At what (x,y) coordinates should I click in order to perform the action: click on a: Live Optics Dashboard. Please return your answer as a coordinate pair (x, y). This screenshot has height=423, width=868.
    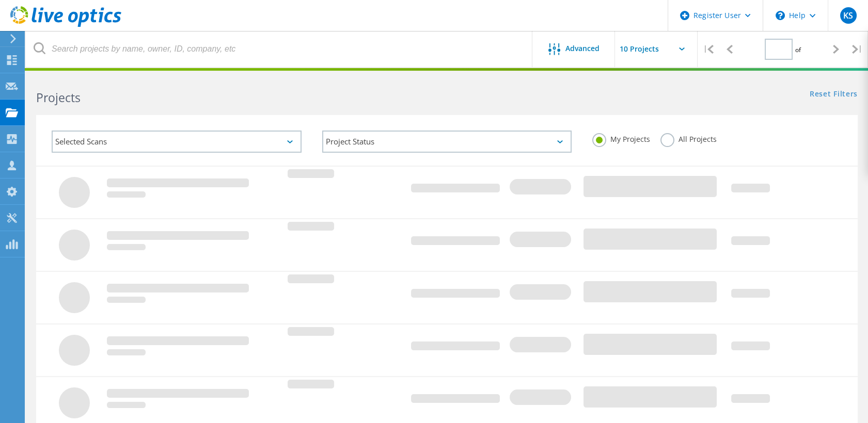
    Looking at the image, I should click on (65, 25).